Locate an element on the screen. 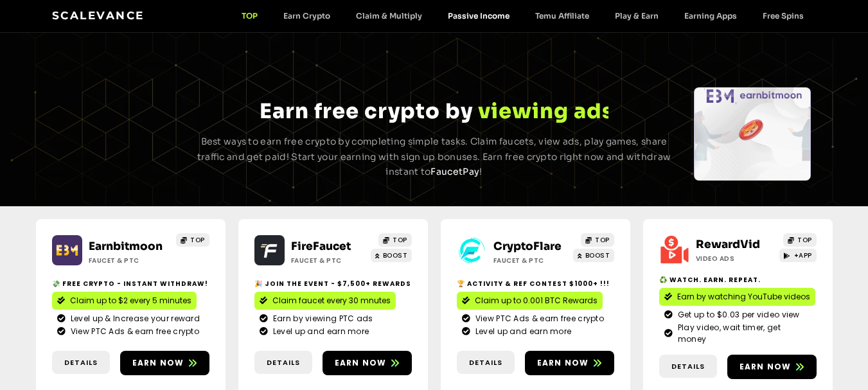  span: Play video, wait timer, get money is located at coordinates (743, 333).